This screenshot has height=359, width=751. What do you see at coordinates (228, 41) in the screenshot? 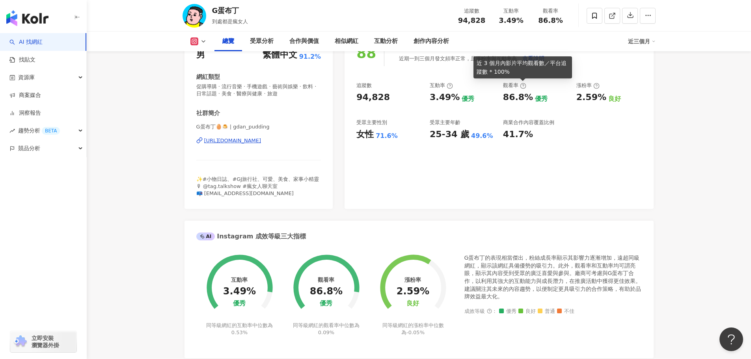
I see `div: 總覽` at bounding box center [228, 41].